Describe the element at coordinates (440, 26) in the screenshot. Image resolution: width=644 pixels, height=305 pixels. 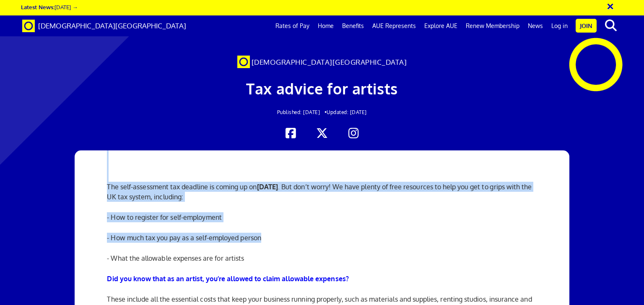
I see `a: Explore AUE` at that location.